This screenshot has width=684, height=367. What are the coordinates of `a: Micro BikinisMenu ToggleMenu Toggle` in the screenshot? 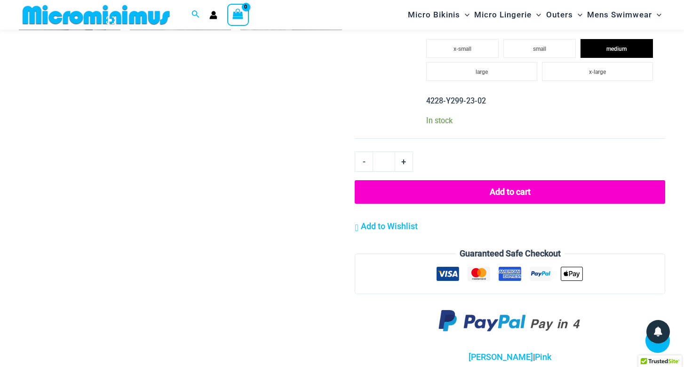 It's located at (438, 15).